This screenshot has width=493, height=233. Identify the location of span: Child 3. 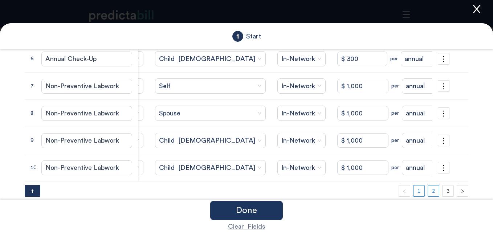
(210, 59).